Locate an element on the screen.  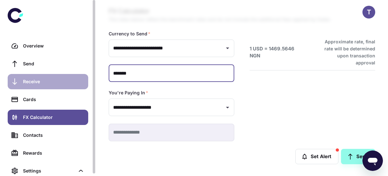
div: Cards is located at coordinates (54, 100).